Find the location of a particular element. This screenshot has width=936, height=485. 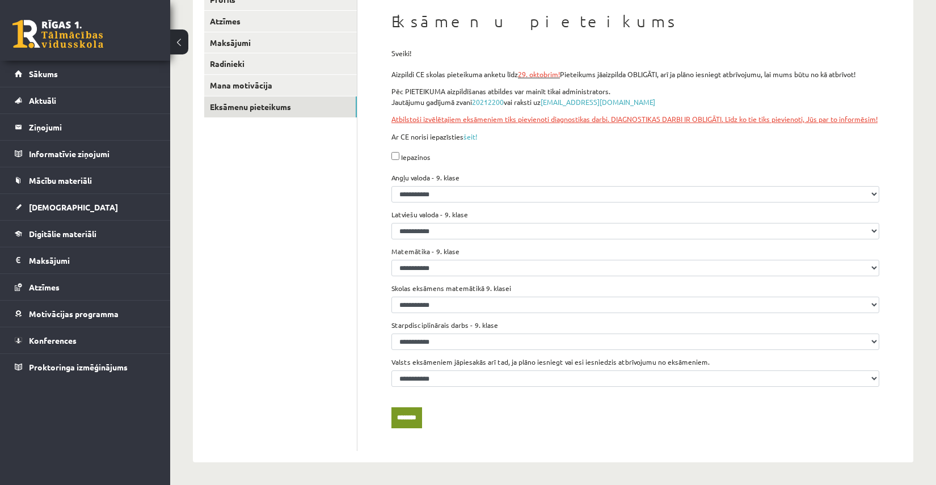

a: Informatīvie ziņojumi is located at coordinates (85, 154).